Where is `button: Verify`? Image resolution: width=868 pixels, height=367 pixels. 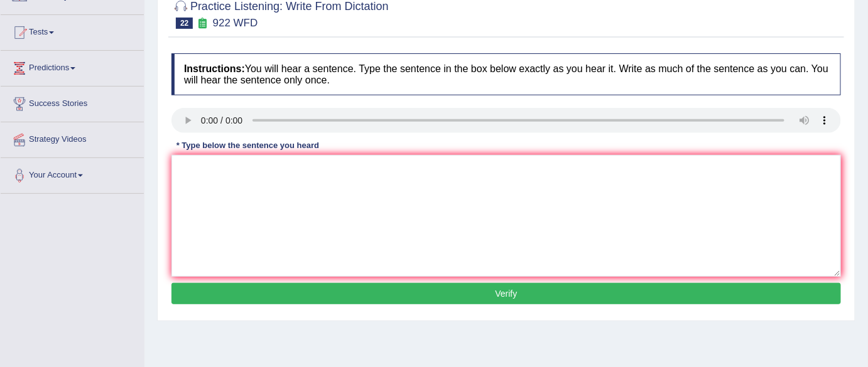
button: Verify is located at coordinates (506, 293).